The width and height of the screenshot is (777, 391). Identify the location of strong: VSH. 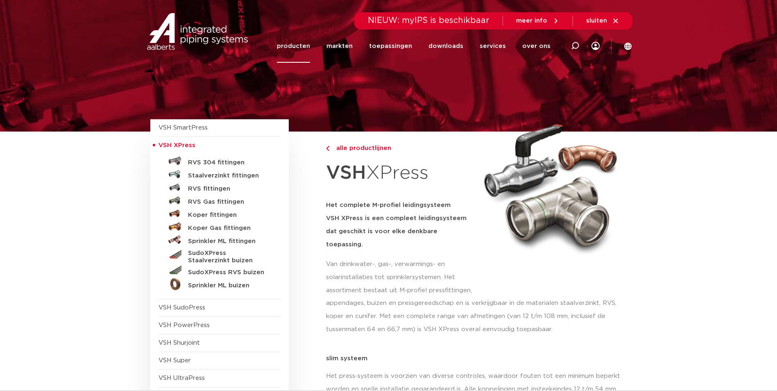
(346, 173).